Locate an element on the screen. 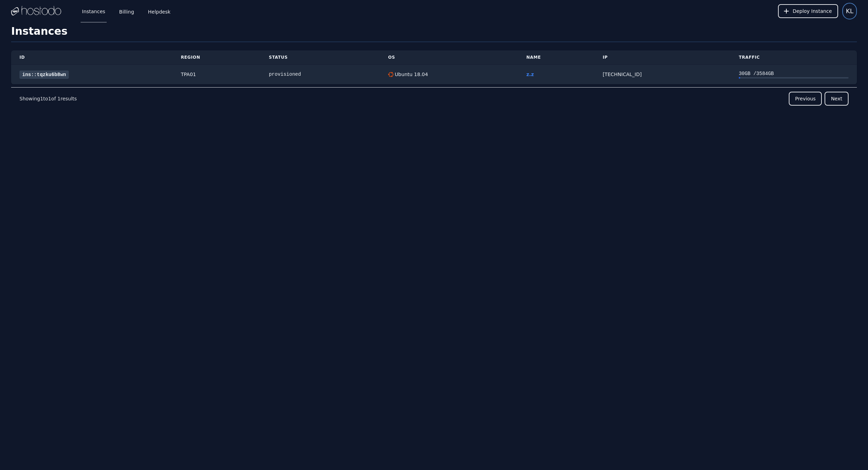 The height and width of the screenshot is (470, 868). th: Status is located at coordinates (320, 57).